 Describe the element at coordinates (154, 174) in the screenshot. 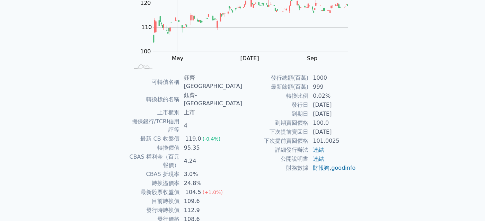

I see `td: CBAS 折現率` at that location.